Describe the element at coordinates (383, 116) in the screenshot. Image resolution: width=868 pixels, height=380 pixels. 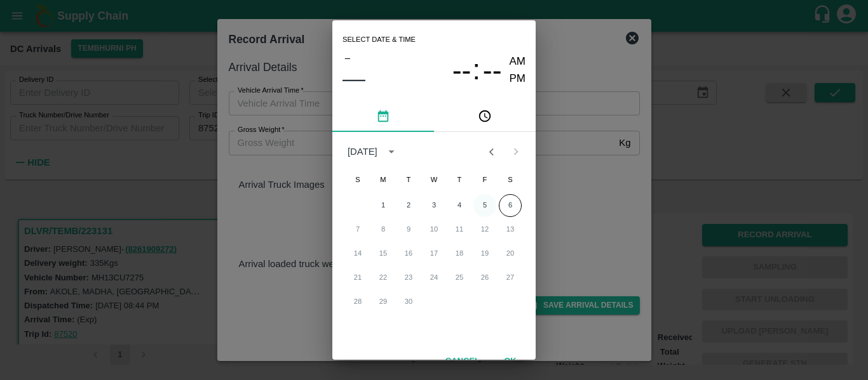
I see `button: pick date` at that location.